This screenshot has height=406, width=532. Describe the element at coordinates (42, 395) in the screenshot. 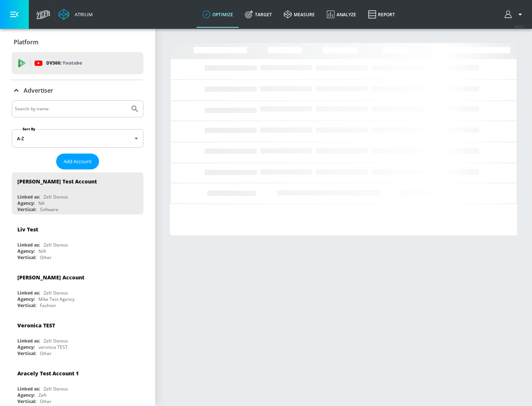

I see `div: Zefr` at that location.